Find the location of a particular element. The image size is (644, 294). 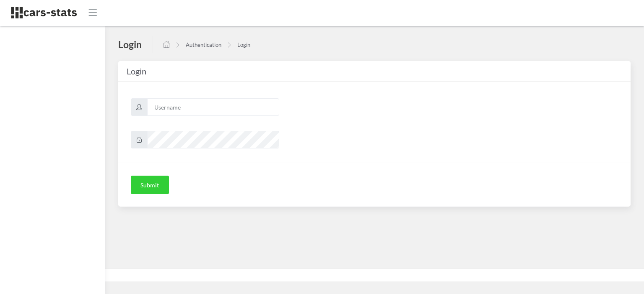

img: navbar brand is located at coordinates (44, 13).